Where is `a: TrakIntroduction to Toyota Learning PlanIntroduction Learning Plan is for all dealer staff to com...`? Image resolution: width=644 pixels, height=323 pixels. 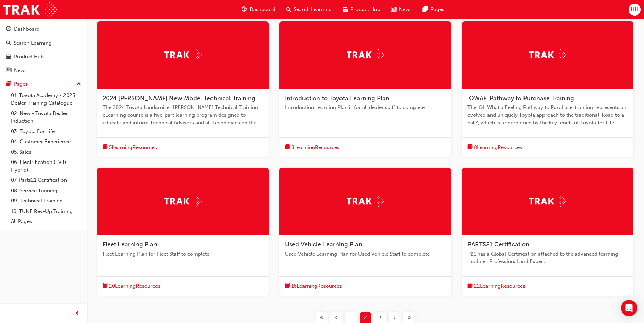 a: TrakIntroduction to Toyota Learning PlanIntroduction Learning Plan is for all dealer staff to com... is located at coordinates (365, 89).